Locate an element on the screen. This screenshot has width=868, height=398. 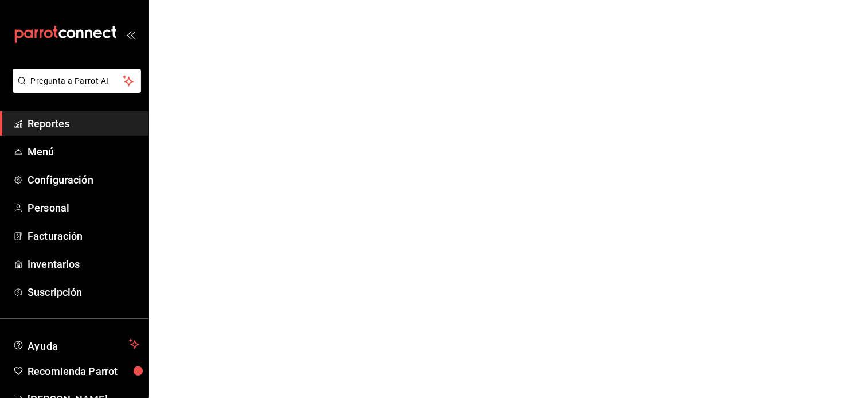
font: Reportes is located at coordinates (48, 124).